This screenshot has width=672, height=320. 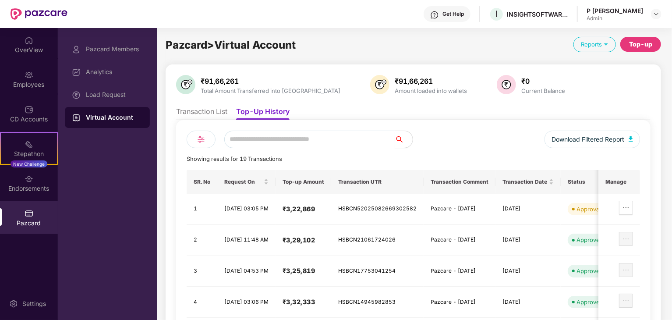 What do you see at coordinates (606, 44) in the screenshot?
I see `img: svg+xml;base64,PHN2ZyB4bWxucz0iaHR0cDovL3d3dy53My5vcmcvMjAwMC9zdmciIHdpZHRoPSIxOSIgaGVpZ2h0PSIxOS...` at bounding box center [606, 44].